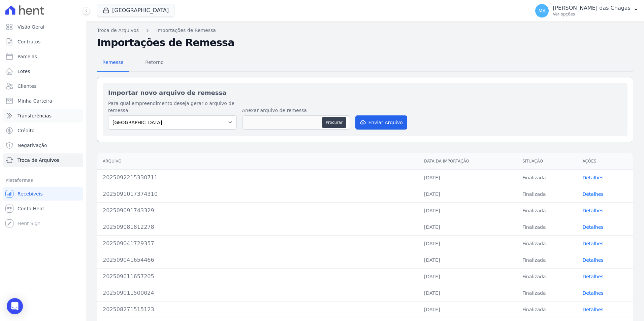 The image size is (644, 321). What do you see at coordinates (43, 87) in the screenshot?
I see `a: Clientes` at bounding box center [43, 87].